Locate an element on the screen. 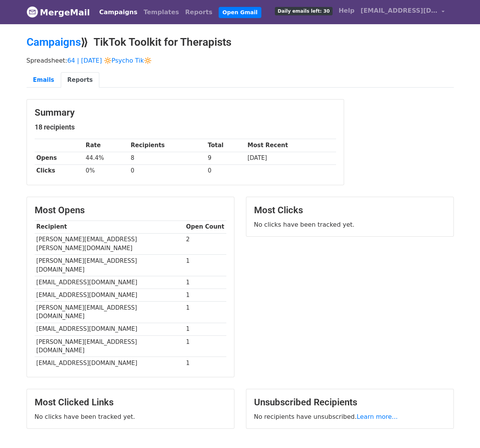 This screenshot has width=480, height=448. th: Open Count is located at coordinates (205, 227).